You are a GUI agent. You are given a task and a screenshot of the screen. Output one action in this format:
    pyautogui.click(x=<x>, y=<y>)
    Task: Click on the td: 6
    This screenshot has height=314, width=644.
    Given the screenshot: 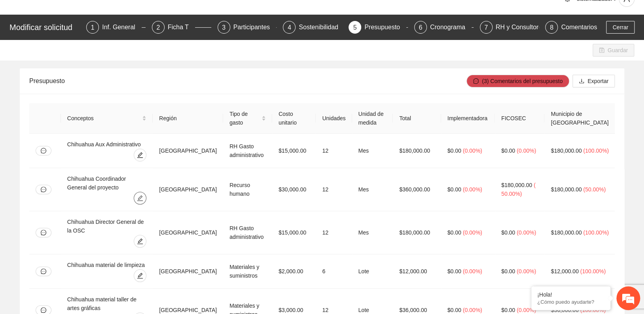 What is the action you would take?
    pyautogui.click(x=333, y=271)
    